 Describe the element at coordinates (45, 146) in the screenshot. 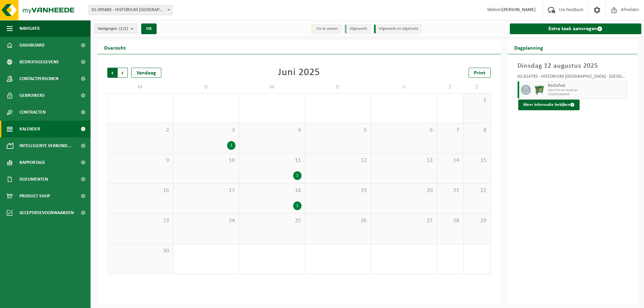

I see `span: Intelligente verbond...` at that location.